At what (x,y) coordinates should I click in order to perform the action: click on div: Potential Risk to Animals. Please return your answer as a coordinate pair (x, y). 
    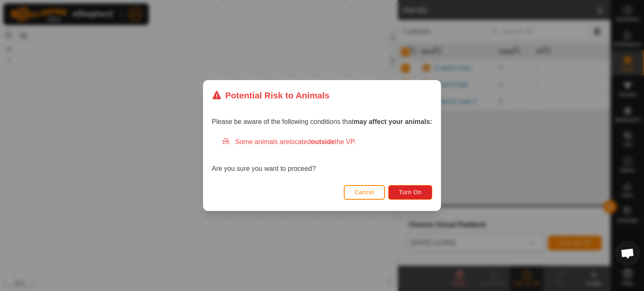
    Looking at the image, I should click on (270, 95).